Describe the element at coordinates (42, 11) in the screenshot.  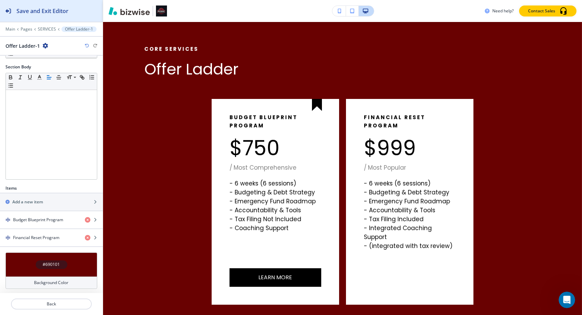
I see `h2: Save and Exit Editor` at that location.